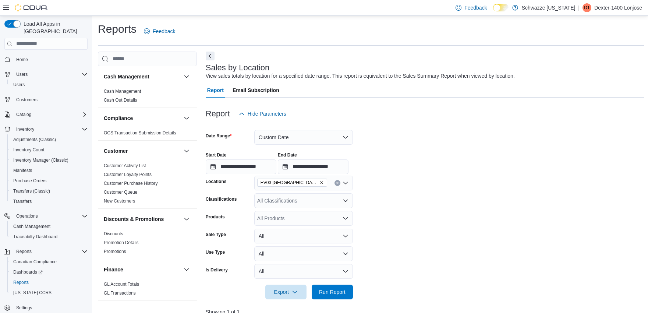 This screenshot has height=313, width=648. What do you see at coordinates (31, 8) in the screenshot?
I see `img: Cova` at bounding box center [31, 8].